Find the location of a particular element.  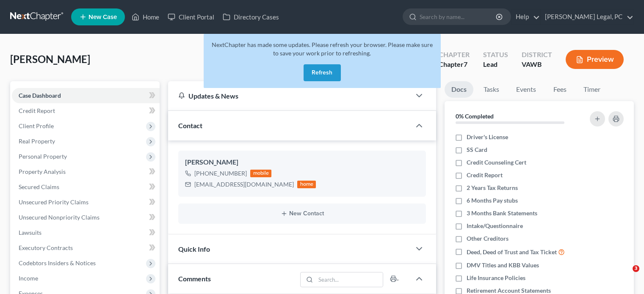

a: Home is located at coordinates (145, 17).